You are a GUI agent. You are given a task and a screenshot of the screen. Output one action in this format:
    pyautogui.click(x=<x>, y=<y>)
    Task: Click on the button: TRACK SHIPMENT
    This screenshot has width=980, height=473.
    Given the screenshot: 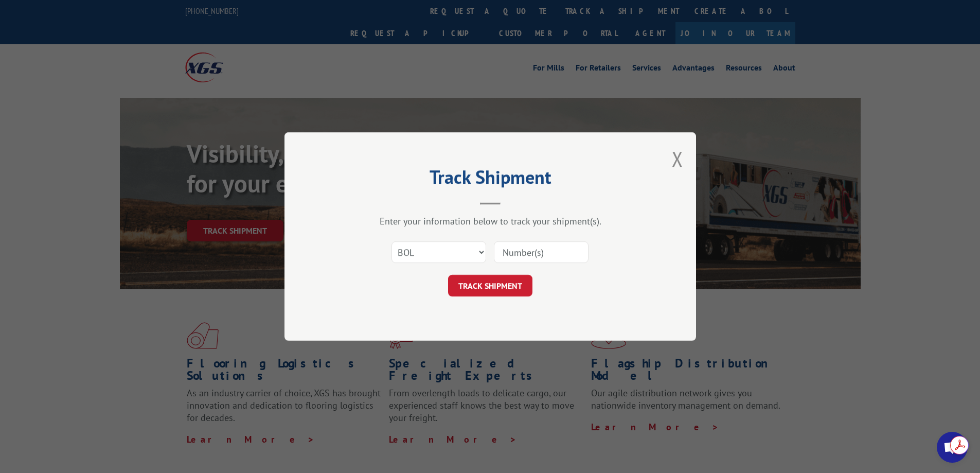 What is the action you would take?
    pyautogui.click(x=491, y=285)
    